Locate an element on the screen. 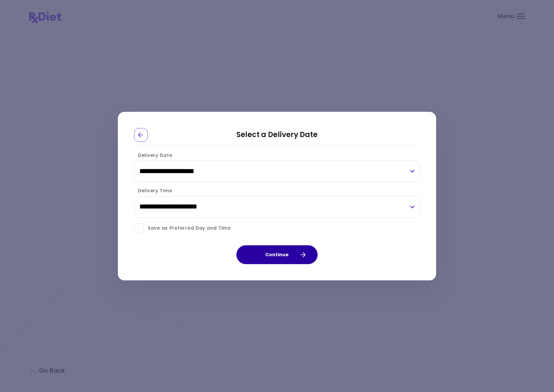 Image resolution: width=554 pixels, height=392 pixels. button: Continue is located at coordinates (277, 255).